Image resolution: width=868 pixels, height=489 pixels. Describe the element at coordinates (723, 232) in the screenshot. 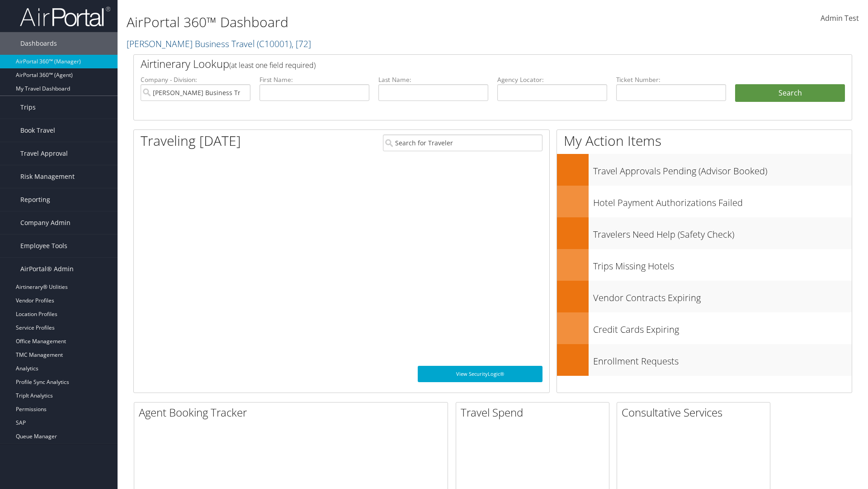

I see `h3: Travelers Need Help (Safety Check)` at that location.